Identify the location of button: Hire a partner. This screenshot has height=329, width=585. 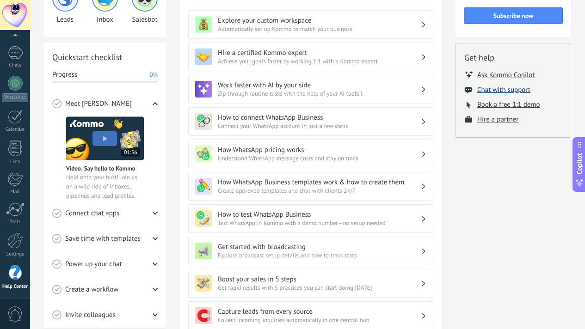
(497, 119).